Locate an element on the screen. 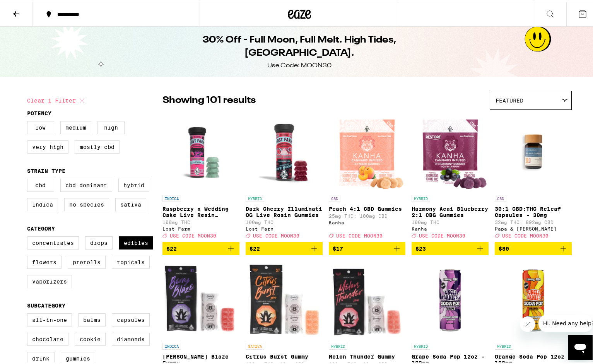 The height and width of the screenshot is (364, 593). label: CBD is located at coordinates (41, 183).